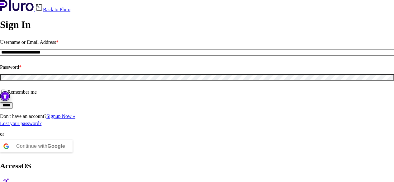 This screenshot has width=394, height=182. I want to click on input: Remember me, so click(3, 92).